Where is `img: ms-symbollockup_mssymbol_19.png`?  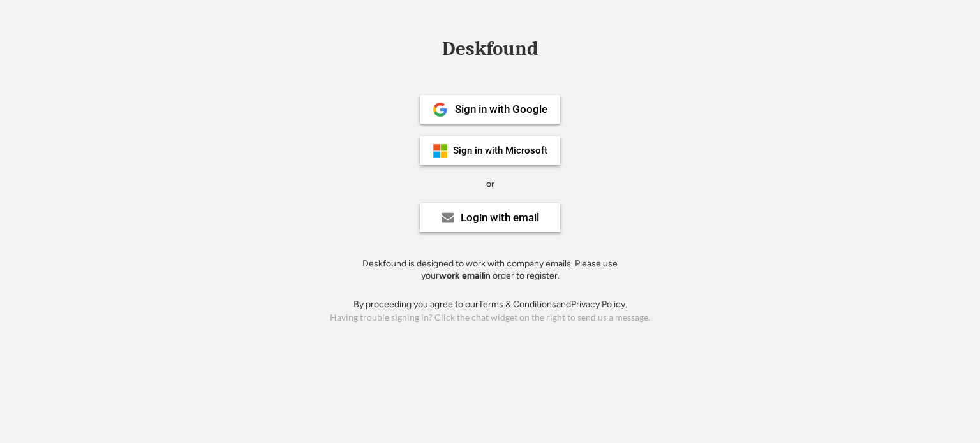
img: ms-symbollockup_mssymbol_19.png is located at coordinates (441, 151).